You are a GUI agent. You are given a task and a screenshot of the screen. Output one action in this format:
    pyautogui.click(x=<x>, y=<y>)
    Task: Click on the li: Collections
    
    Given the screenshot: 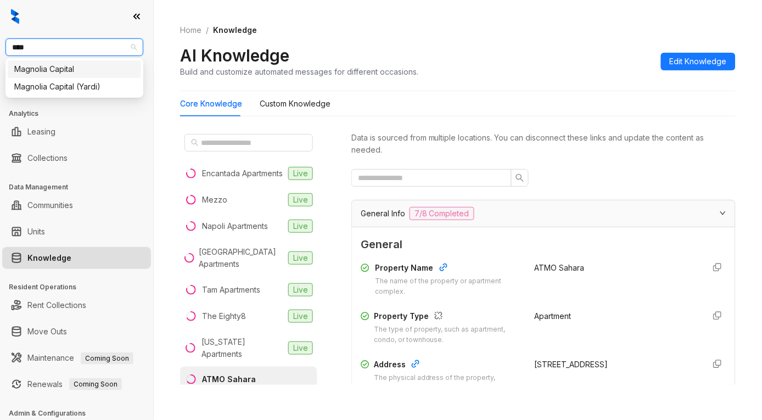 What is the action you would take?
    pyautogui.click(x=76, y=158)
    